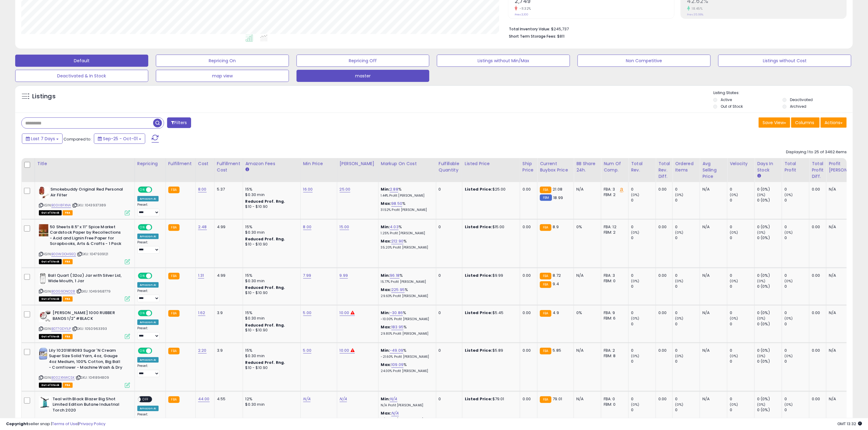 This screenshot has width=868, height=430. I want to click on span: | SKU: 1047939121, so click(93, 254).